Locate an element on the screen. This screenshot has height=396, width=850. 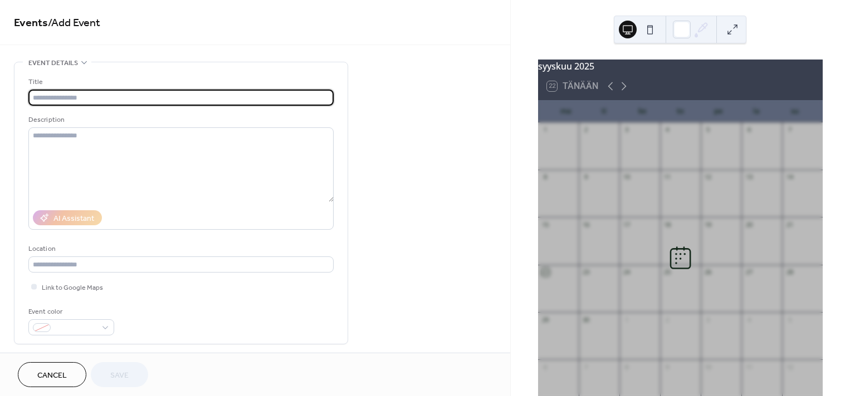
a: Cancel is located at coordinates (52, 375).